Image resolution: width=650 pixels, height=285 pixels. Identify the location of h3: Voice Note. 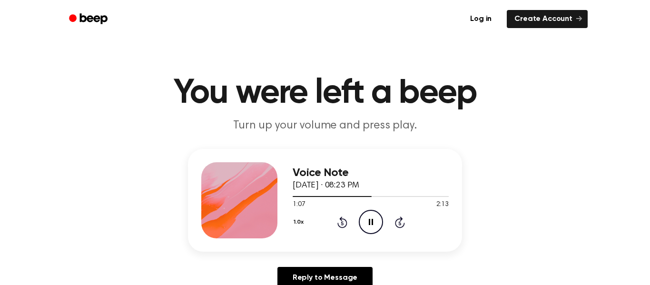
(371, 173).